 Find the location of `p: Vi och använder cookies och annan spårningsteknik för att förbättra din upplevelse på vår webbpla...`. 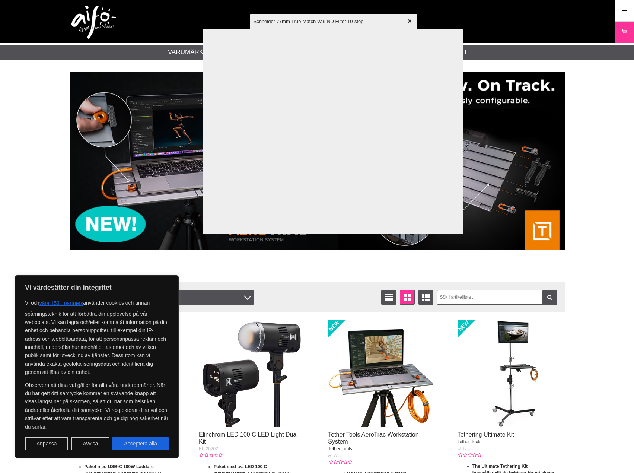

p: Vi och använder cookies och annan spårningsteknik för att förbättra din upplevelse på vår webbpla... is located at coordinates (97, 336).